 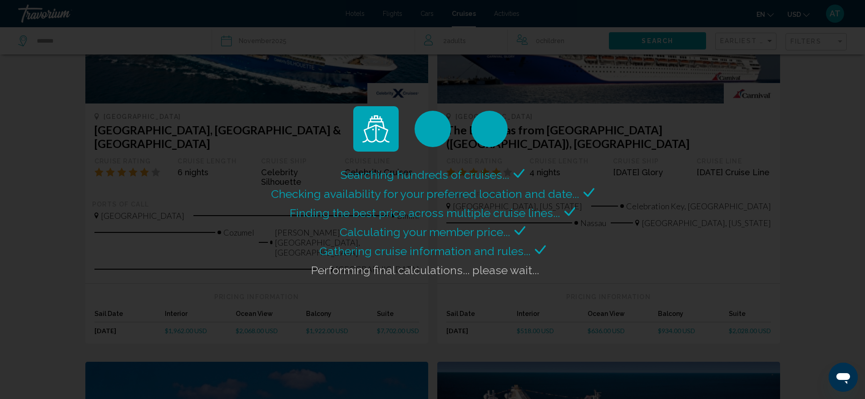 What do you see at coordinates (424, 213) in the screenshot?
I see `span: Finding the best price across multiple cruise lines...` at bounding box center [424, 213].